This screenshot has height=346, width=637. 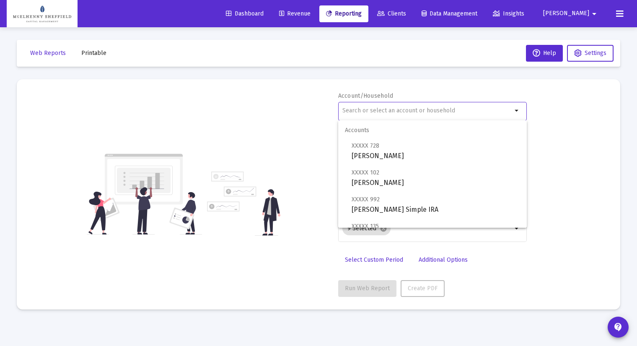 I want to click on button: Printable, so click(x=94, y=53).